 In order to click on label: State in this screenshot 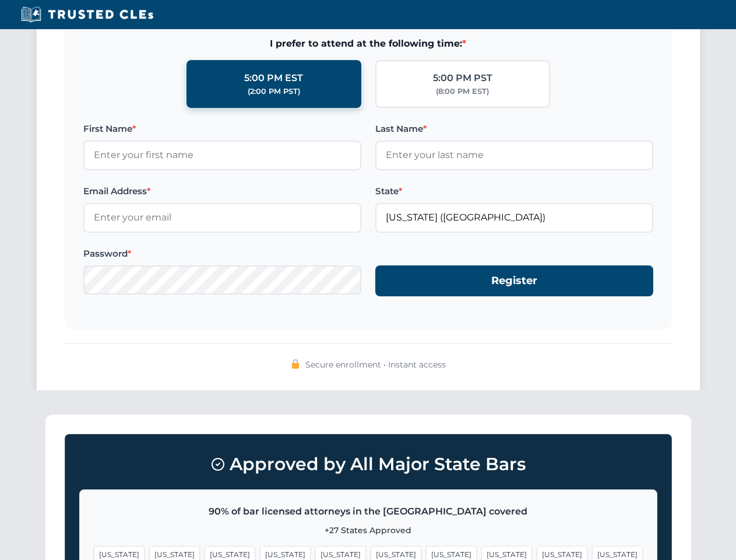, I will do `click(514, 191)`.